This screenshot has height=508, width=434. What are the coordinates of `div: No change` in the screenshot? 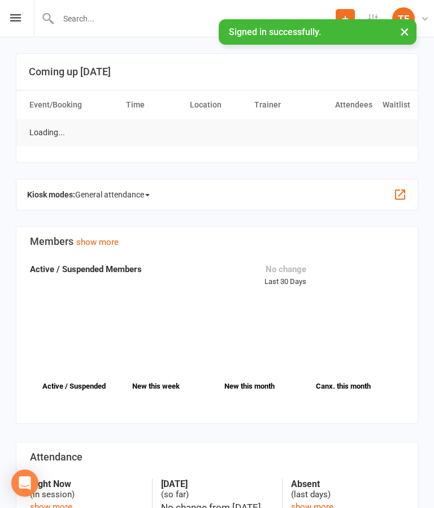 It's located at (286, 269).